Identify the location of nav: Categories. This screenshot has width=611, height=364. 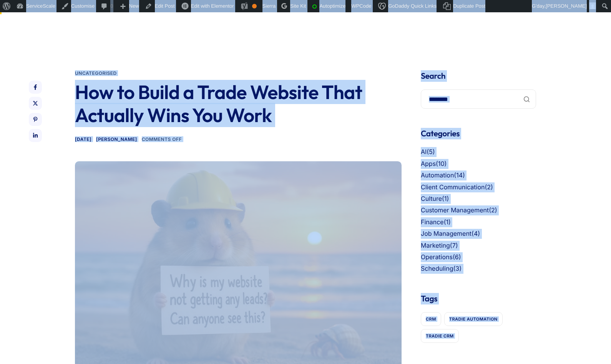
(478, 211).